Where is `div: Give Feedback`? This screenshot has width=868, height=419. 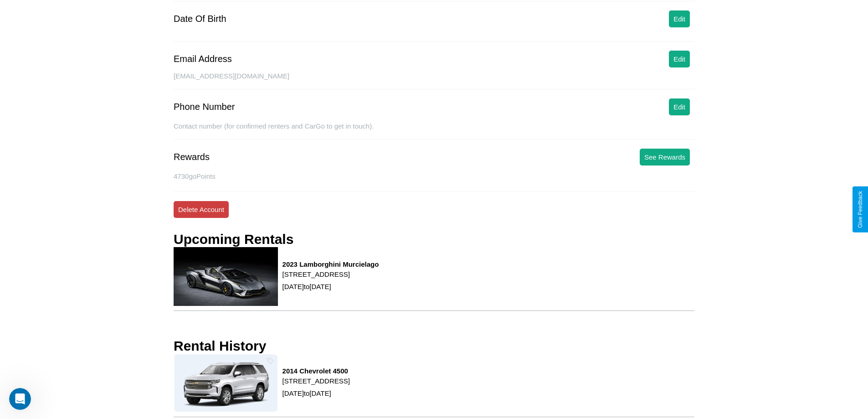 div: Give Feedback is located at coordinates (860, 210).